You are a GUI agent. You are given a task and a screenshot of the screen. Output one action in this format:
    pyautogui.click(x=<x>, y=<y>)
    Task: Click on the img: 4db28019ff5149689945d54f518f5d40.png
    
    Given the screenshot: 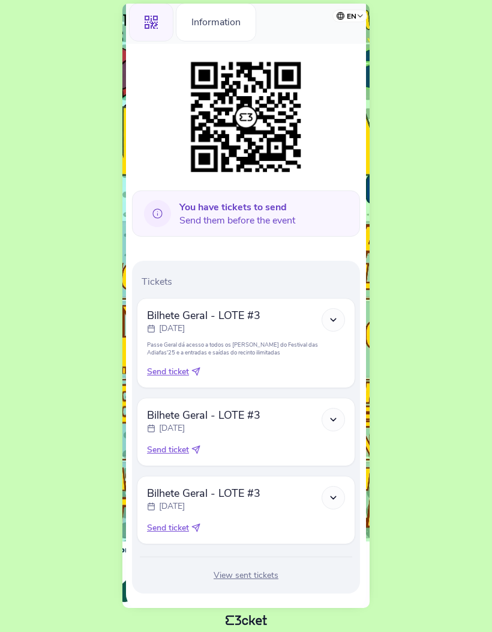 What is the action you would take?
    pyautogui.click(x=246, y=117)
    